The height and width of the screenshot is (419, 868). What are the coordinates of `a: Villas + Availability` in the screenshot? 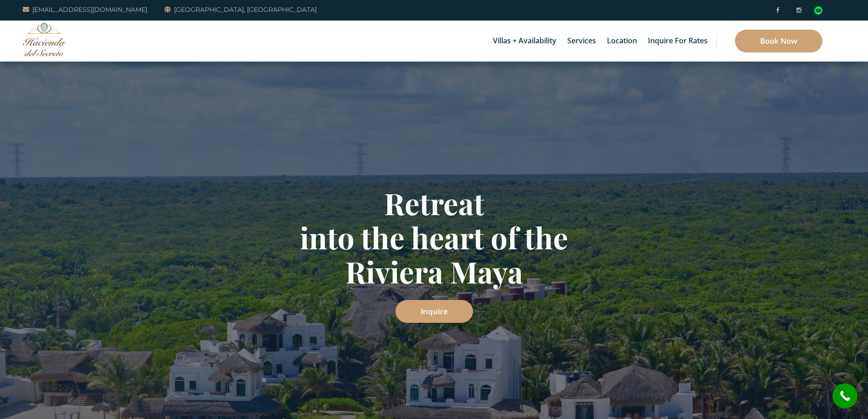 It's located at (525, 41).